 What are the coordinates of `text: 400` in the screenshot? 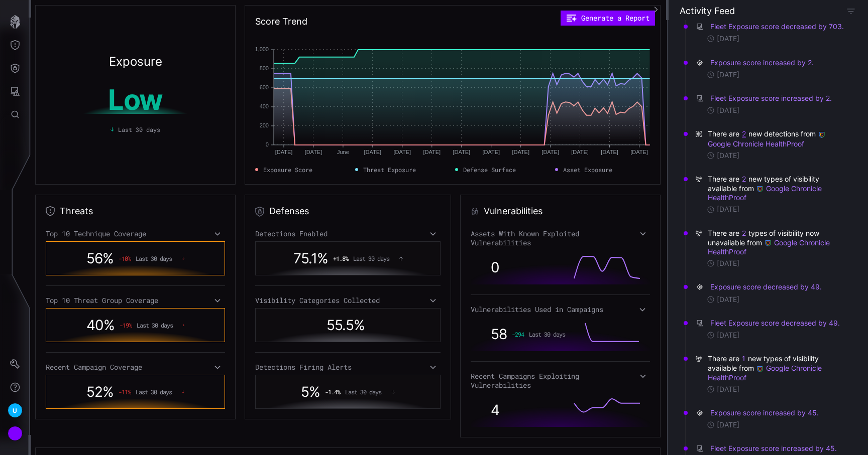 It's located at (264, 106).